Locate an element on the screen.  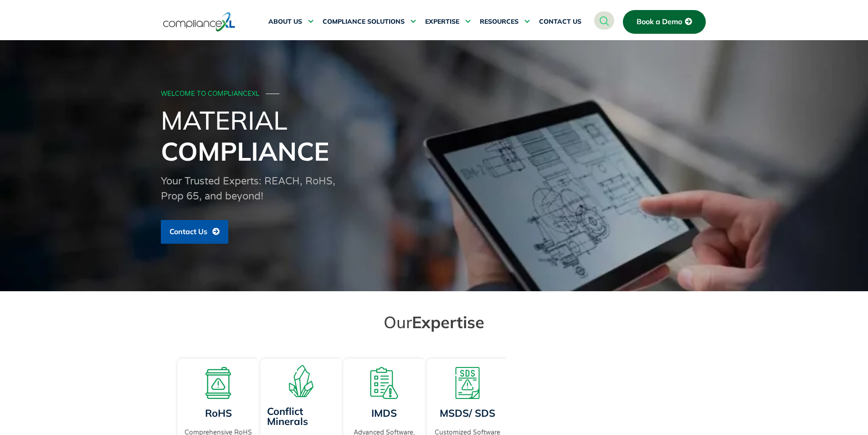
a: IMDS is located at coordinates (384, 413).